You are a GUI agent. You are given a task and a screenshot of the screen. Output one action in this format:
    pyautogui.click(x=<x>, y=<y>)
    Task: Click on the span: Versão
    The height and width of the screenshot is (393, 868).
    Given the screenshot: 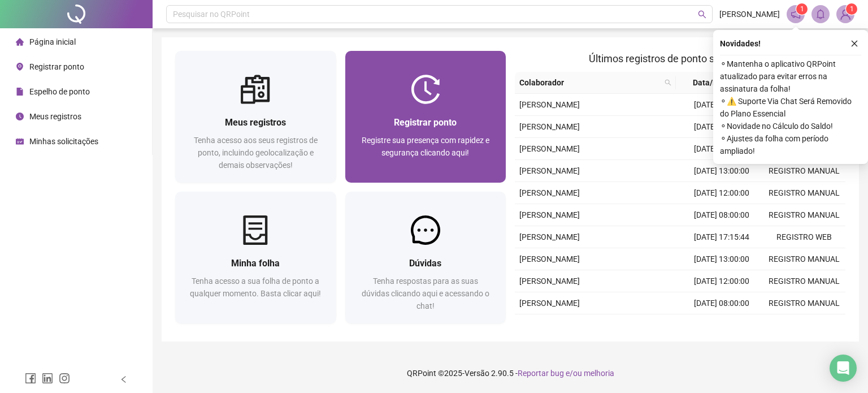 What is the action you would take?
    pyautogui.click(x=477, y=373)
    